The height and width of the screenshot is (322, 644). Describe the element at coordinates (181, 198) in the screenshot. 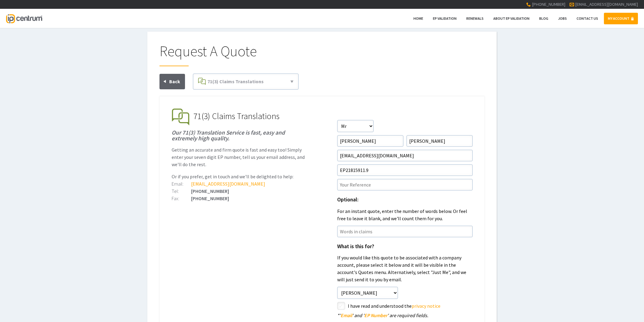

I see `div: Fax:` at that location.